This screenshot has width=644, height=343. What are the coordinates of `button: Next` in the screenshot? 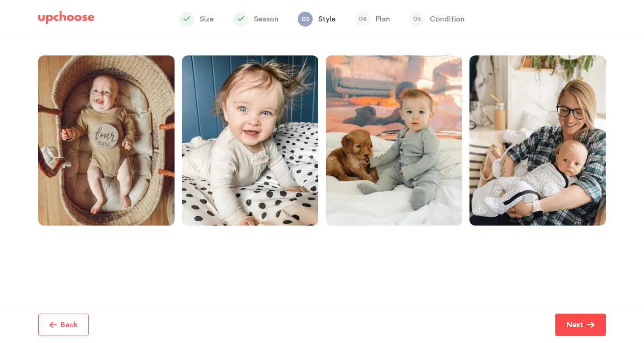 It's located at (580, 325).